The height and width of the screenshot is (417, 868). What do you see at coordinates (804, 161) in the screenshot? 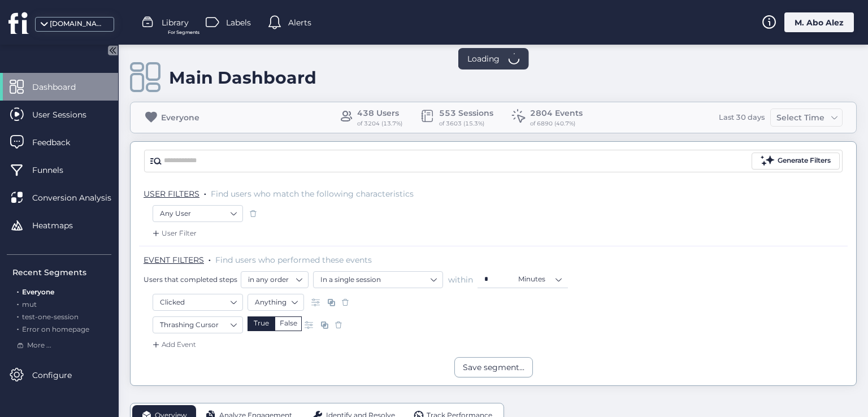
I see `div: Generate Filters` at bounding box center [804, 161].